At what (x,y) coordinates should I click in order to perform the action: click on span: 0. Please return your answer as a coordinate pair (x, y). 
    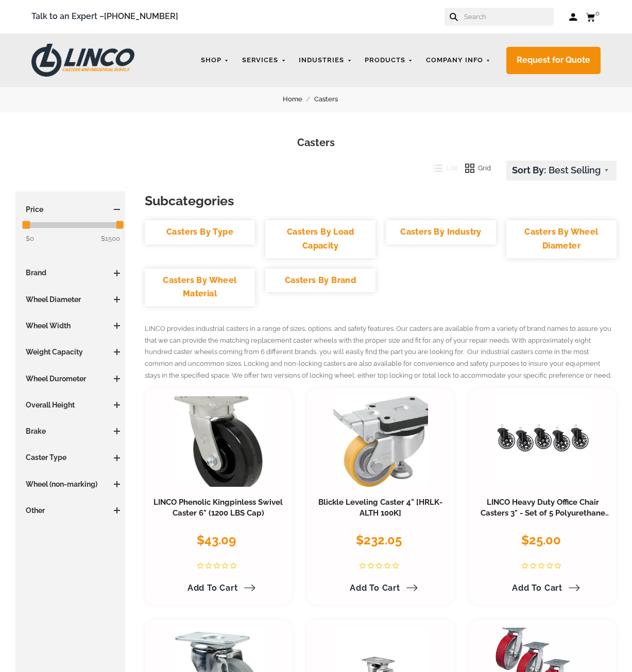
    Looking at the image, I should click on (597, 13).